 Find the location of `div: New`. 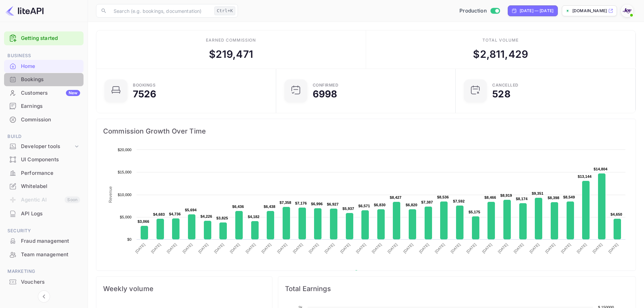

div: New is located at coordinates (73, 93).